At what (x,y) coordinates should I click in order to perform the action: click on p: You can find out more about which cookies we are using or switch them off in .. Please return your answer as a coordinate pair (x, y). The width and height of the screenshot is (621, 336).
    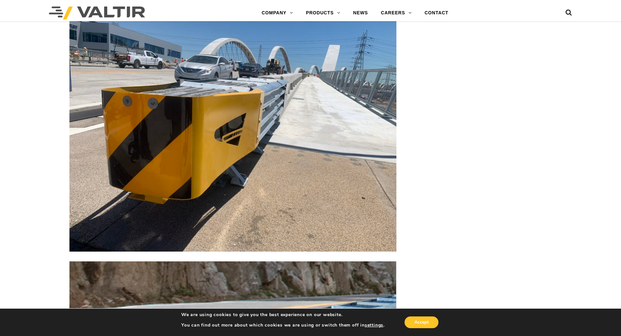
    Looking at the image, I should click on (283, 326).